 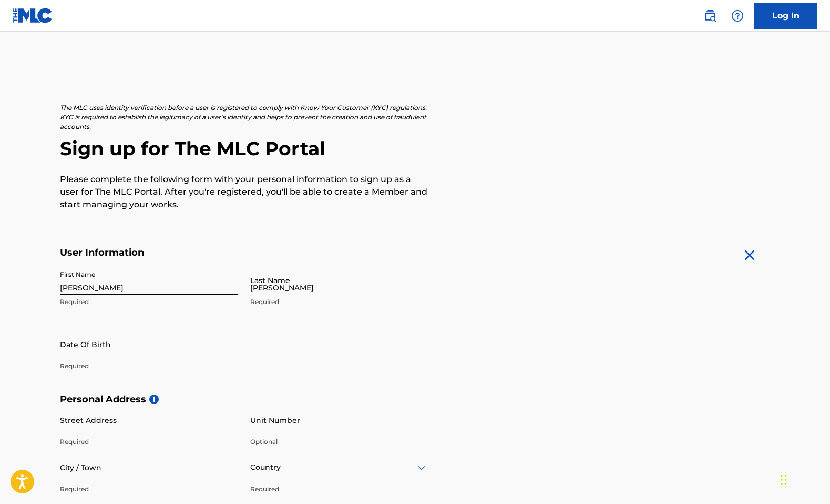 What do you see at coordinates (244, 118) in the screenshot?
I see `p: The MLC uses identity verification before a user is registered to comply with Know Your Customer ...` at bounding box center [244, 118].